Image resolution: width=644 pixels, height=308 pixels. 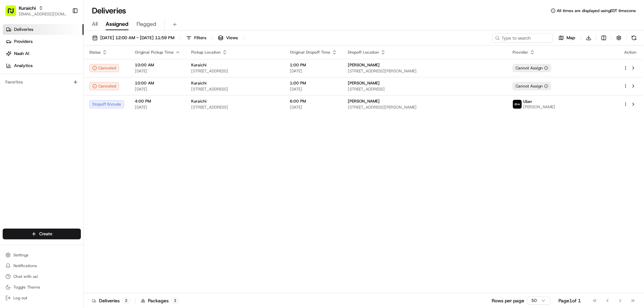 What do you see at coordinates (363, 52) in the screenshot?
I see `span: Dropoff Location` at bounding box center [363, 52].